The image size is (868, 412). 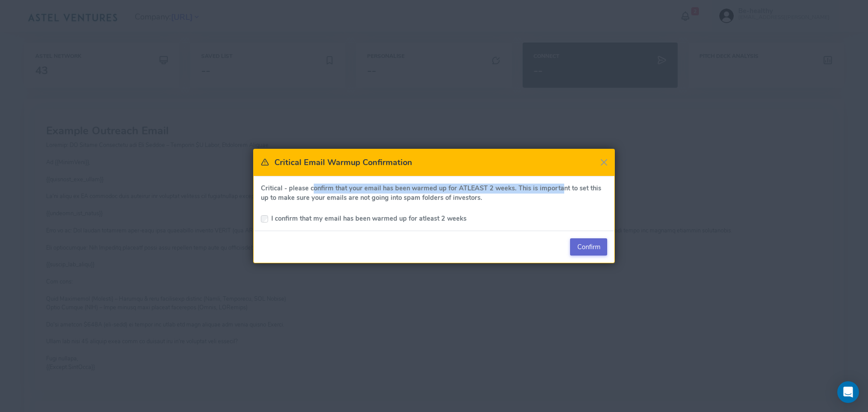 I want to click on div: Open Intercom Messenger, so click(x=848, y=392).